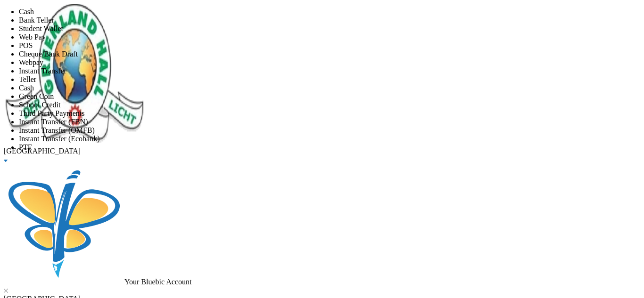 This screenshot has height=298, width=644. Describe the element at coordinates (52, 113) in the screenshot. I see `span: Third Party Payments` at that location.